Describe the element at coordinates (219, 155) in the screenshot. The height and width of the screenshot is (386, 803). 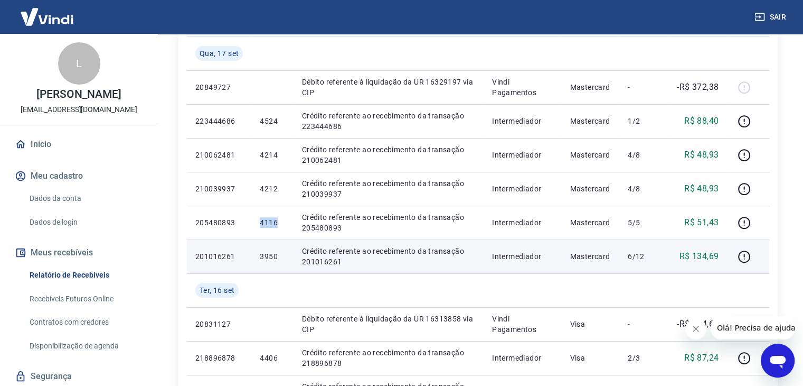
I see `p: 210062481` at that location.